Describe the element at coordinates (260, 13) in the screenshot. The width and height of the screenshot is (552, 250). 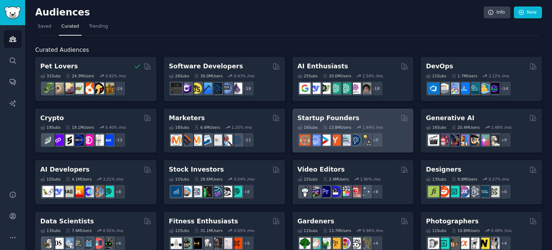
I see `h2: Audiences` at that location.